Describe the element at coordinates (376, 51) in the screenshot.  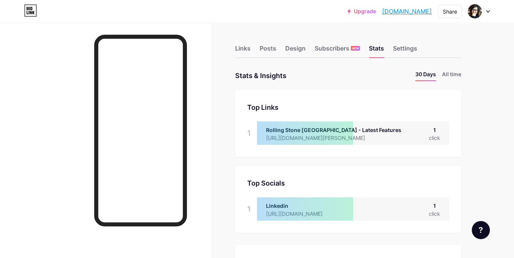
I see `div: Stats` at that location.